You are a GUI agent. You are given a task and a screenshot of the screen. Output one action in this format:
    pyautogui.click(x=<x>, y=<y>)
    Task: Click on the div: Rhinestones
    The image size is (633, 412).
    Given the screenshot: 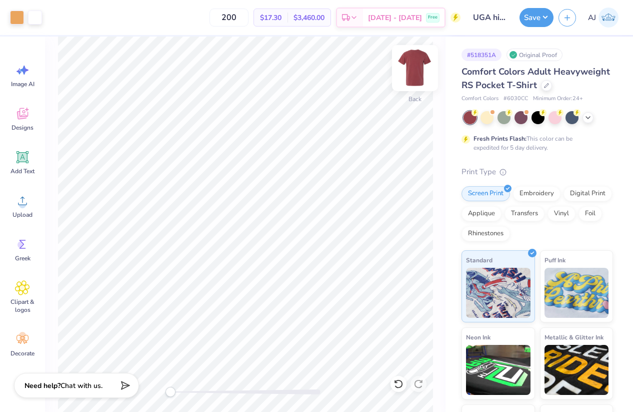 What is the action you would take?
    pyautogui.click(x=486, y=234)
    